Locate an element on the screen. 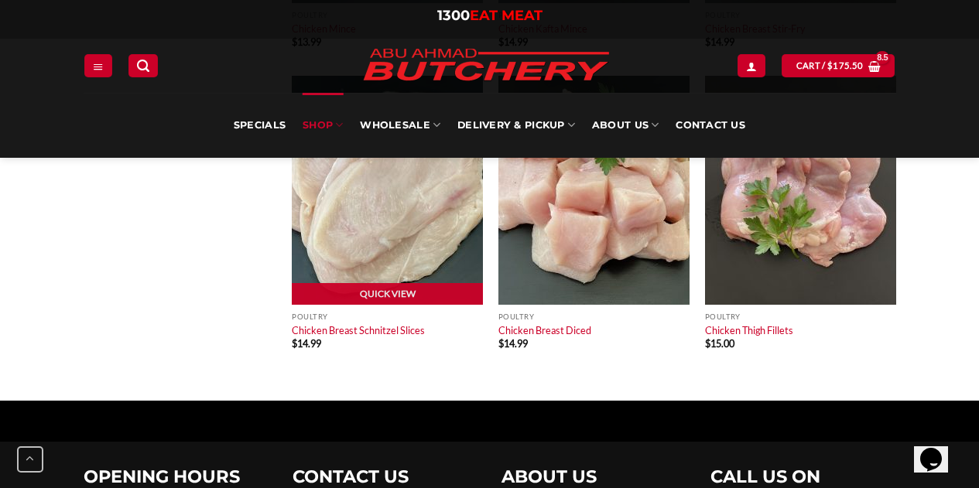  button: Go to top is located at coordinates (30, 460).